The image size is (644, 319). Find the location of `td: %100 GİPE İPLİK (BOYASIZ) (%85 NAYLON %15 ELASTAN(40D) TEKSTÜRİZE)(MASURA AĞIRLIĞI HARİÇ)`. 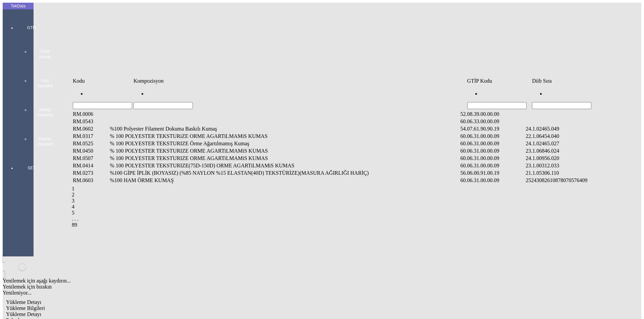

td: %100 GİPE İPLİK (BOYASIZ) (%85 NAYLON %15 ELASTAN(40D) TEKSTÜRİZE)(MASURA AĞIRLIĞI HARİÇ) is located at coordinates (284, 173).